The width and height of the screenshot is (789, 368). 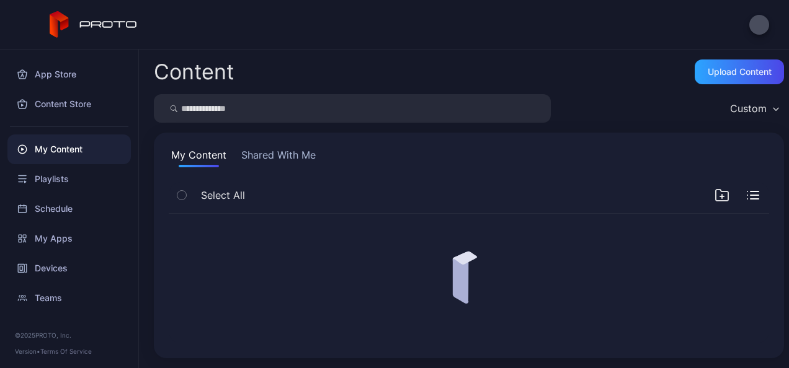 I want to click on a: Content Store, so click(x=69, y=104).